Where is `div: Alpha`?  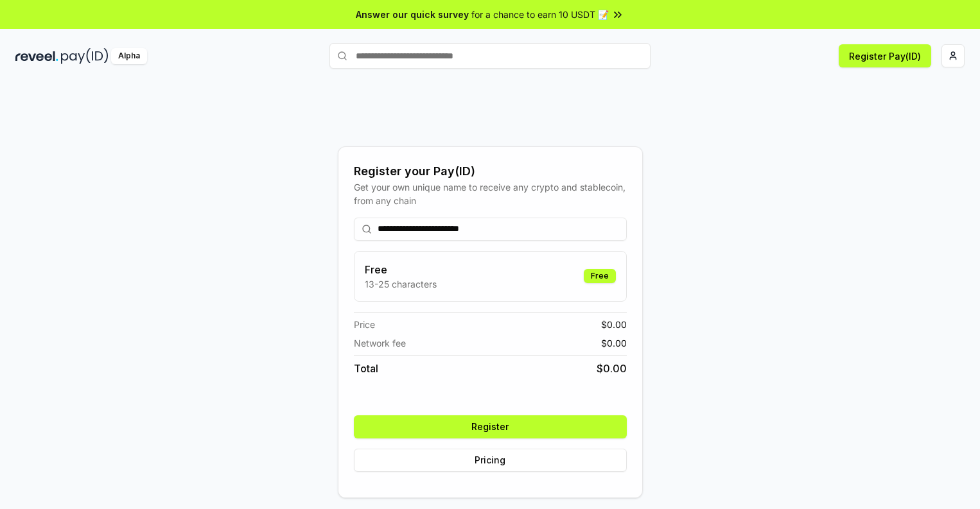 div: Alpha is located at coordinates (129, 56).